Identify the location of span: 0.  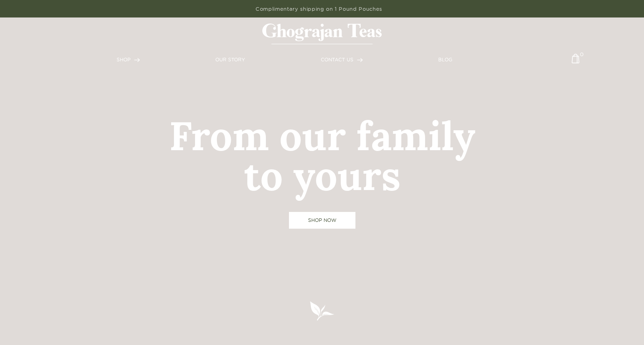
(581, 52).